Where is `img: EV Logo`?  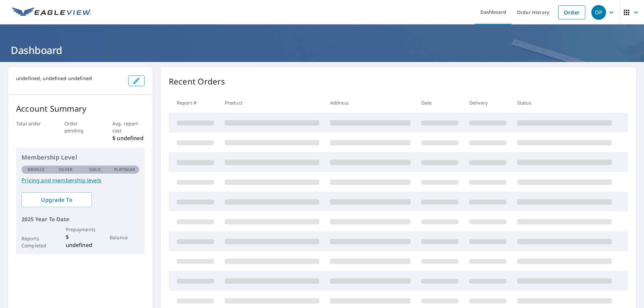
img: EV Logo is located at coordinates (52, 13).